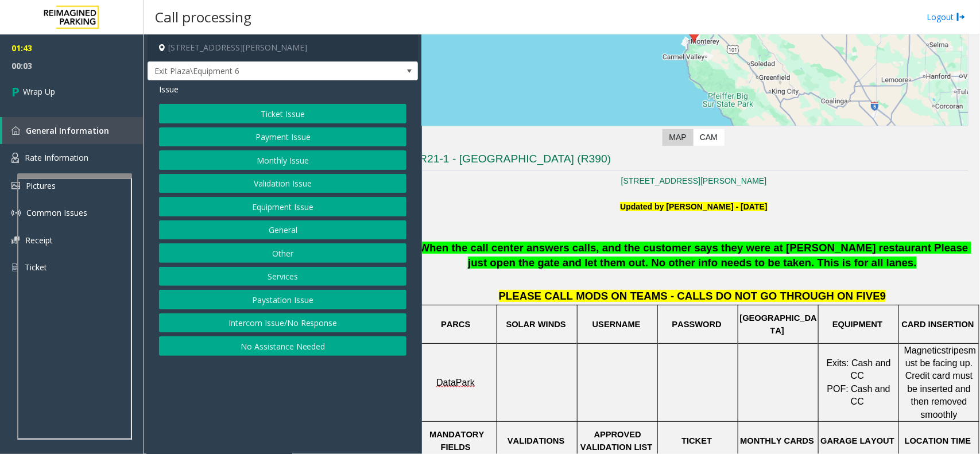 Image resolution: width=980 pixels, height=454 pixels. Describe the element at coordinates (692, 295) in the screenshot. I see `span: PLEASE CALL MODS ON TEAMS - CALLS DO NOT GO THROUGH ON FIVE9` at that location.